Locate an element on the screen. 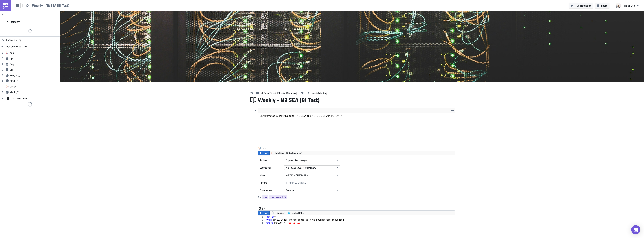 This screenshot has width=644, height=238. span: N8 - SEA Level 1 Summary is located at coordinates (301, 168).